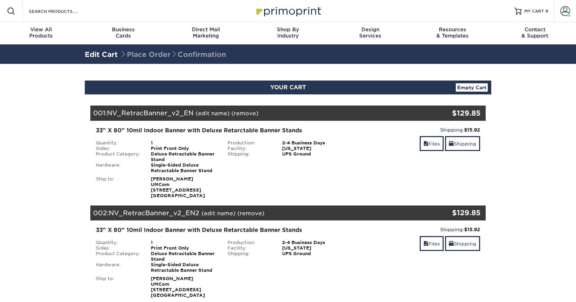 The height and width of the screenshot is (302, 576). Describe the element at coordinates (370, 30) in the screenshot. I see `span: Design` at that location.